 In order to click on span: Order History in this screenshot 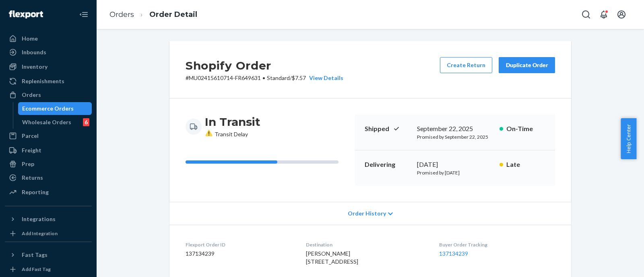, I will do `click(366, 214)`.